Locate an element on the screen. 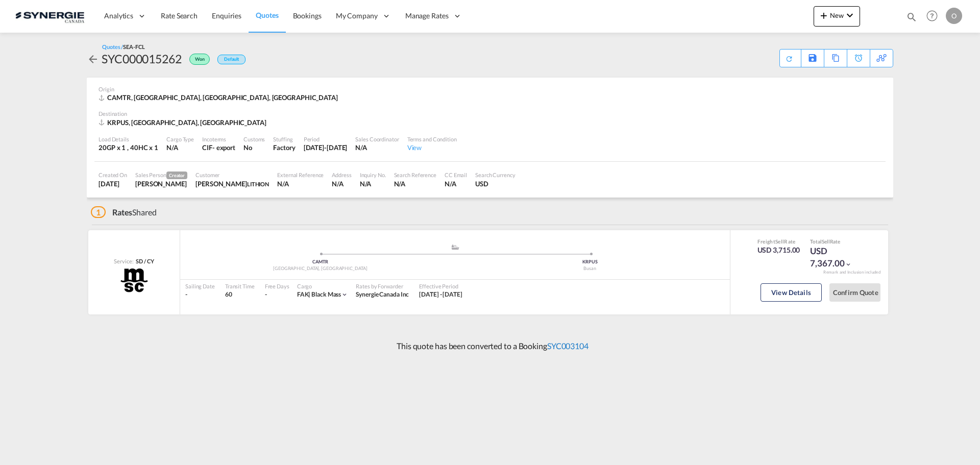 The image size is (980, 465). div: Sales Person is located at coordinates (161, 174).